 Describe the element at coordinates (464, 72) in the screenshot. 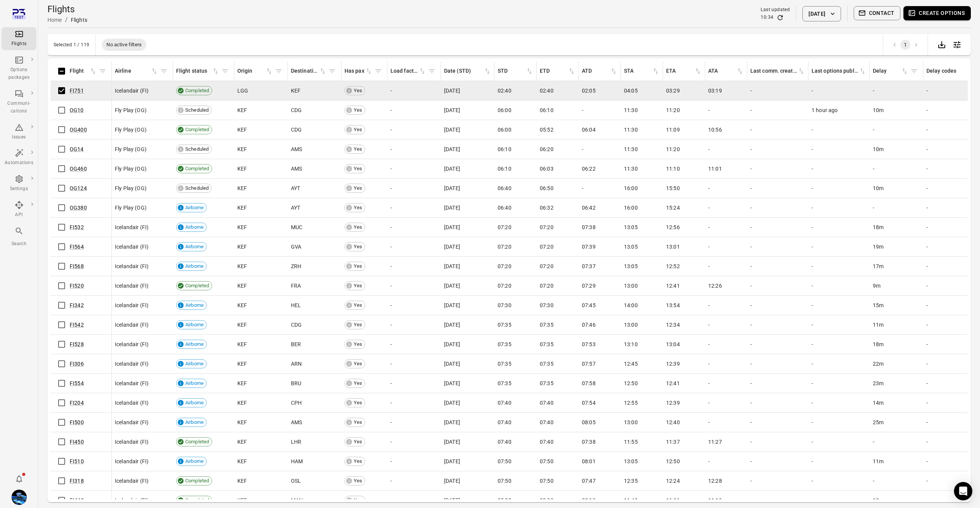

I see `div: Date (STD)` at that location.